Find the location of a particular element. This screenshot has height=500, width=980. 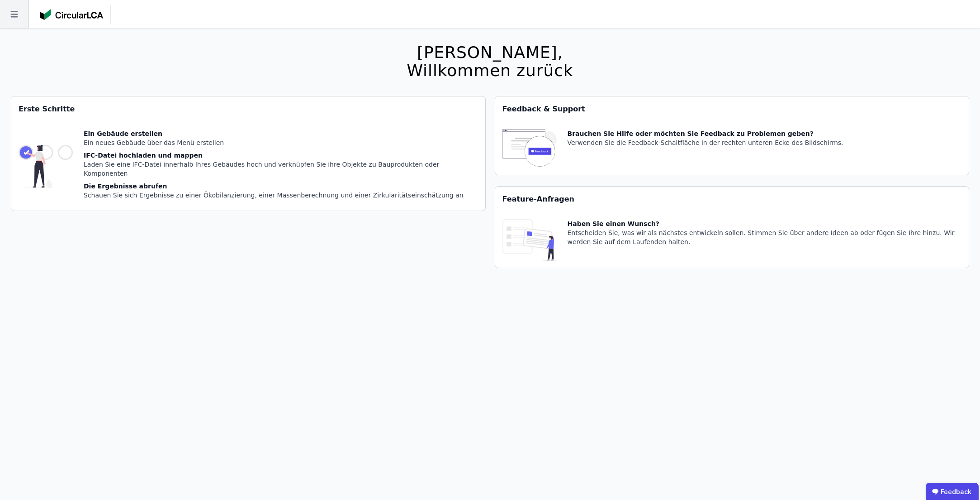

div: Laden Sie eine IFC-Datei innerhalb Ihres Gebäudes hoch und verknüpfen Sie ihre Objekte zu Bauprod... is located at coordinates (281, 168).